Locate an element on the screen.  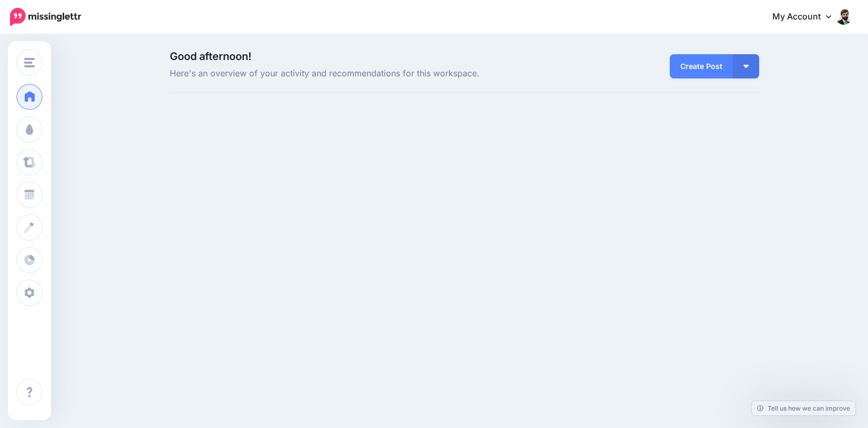
span: Good afternoon! is located at coordinates (210, 56).